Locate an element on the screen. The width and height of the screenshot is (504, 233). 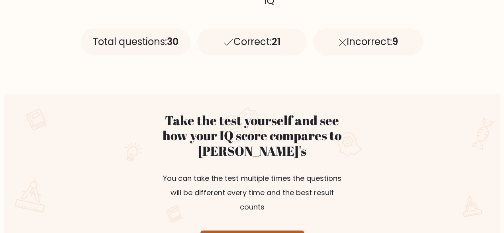
div: Correct: is located at coordinates (252, 42).